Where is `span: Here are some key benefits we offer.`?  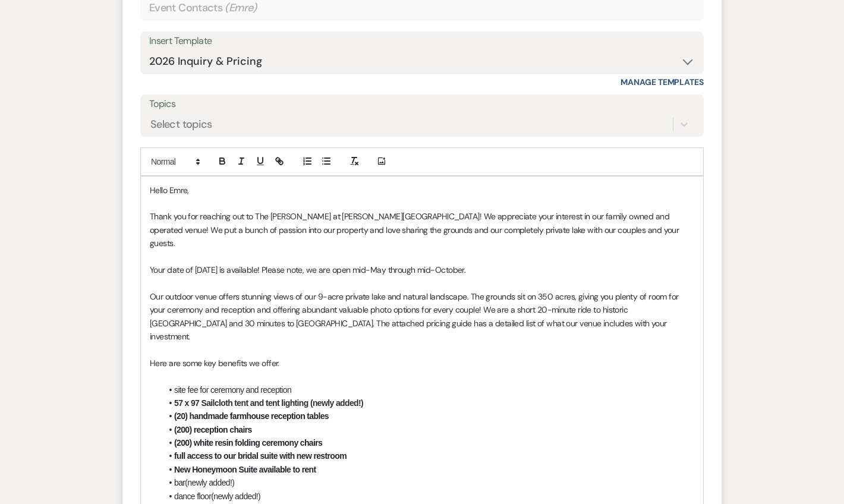
span: Here are some key benefits we offer. is located at coordinates (215, 363).